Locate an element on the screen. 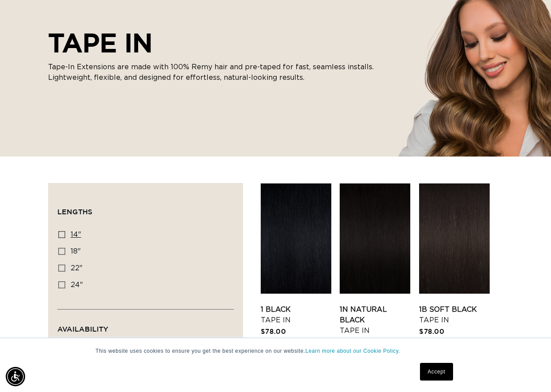 The height and width of the screenshot is (392, 551). a: 1B Soft Black Tape In is located at coordinates (454, 315).